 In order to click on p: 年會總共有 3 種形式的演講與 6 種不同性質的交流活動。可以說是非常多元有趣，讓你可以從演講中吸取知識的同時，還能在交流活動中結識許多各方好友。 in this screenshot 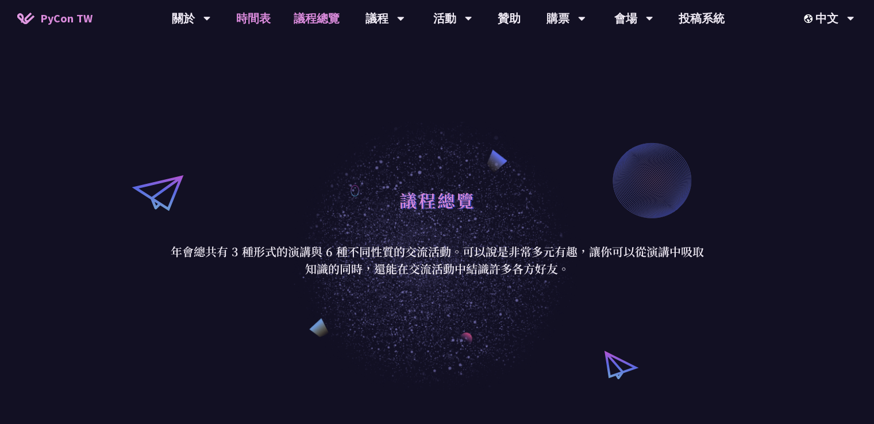, I will do `click(437, 260)`.